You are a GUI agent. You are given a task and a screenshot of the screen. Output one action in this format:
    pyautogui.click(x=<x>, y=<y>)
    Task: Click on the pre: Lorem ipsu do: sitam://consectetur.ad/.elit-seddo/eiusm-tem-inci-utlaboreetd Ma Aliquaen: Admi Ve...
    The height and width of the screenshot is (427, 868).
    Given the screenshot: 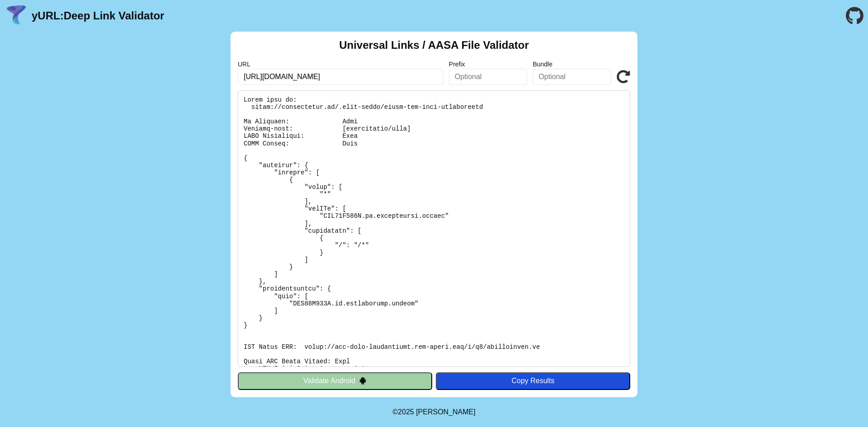 What is the action you would take?
    pyautogui.click(x=434, y=229)
    